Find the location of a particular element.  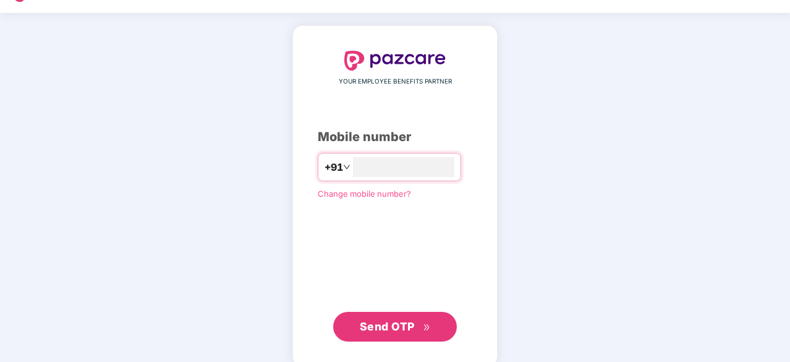

button: Send OTPdouble-right is located at coordinates (395, 326).